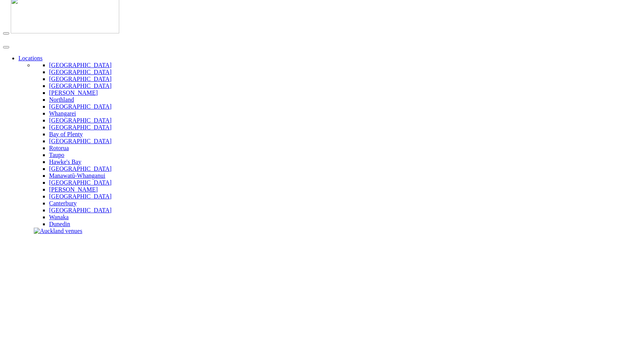 This screenshot has width=644, height=347. What do you see at coordinates (77, 175) in the screenshot?
I see `a: Manawatū-Whanganui` at bounding box center [77, 175].